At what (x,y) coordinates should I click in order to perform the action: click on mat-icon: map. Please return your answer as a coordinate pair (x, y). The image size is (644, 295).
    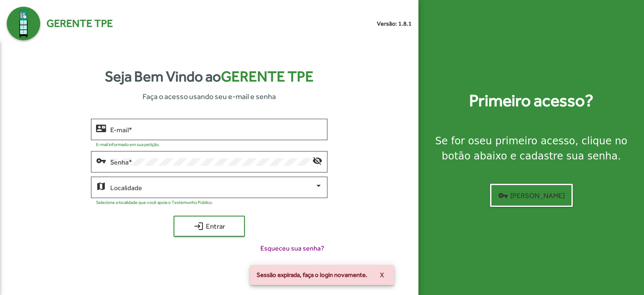
    Looking at the image, I should click on (101, 186).